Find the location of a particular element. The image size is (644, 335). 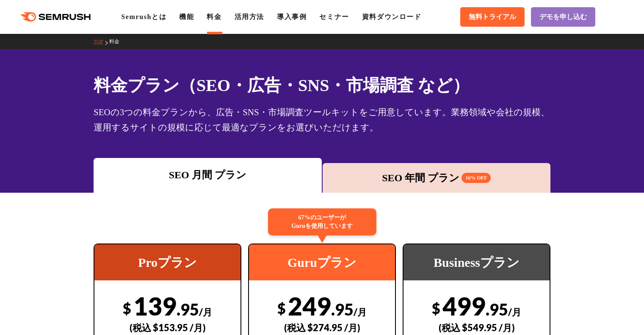

div: SEOの3つの料金プランから、広告・SNS・市場調査ツールキットをご用意しています。業務領域や会社の規模、運用するサイトの規模に応じて最適なプランをお選びいただけます。 is located at coordinates (322, 120).